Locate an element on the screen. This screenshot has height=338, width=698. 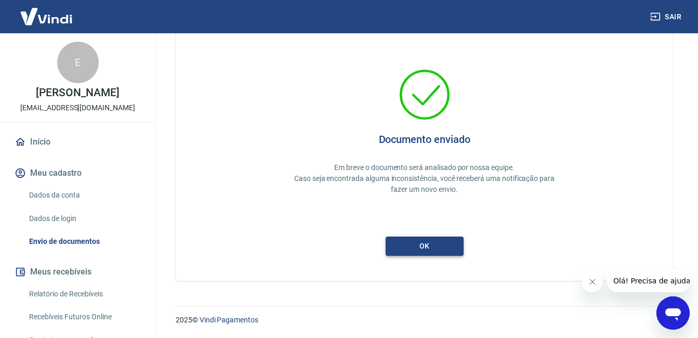
span: Olá! Precisa de ajuda? is located at coordinates (47, 11).